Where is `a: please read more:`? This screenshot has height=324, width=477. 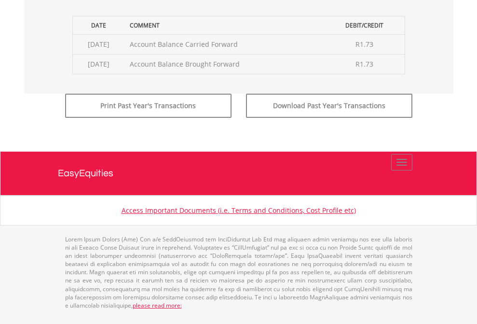
a: please read more: is located at coordinates (157, 305).